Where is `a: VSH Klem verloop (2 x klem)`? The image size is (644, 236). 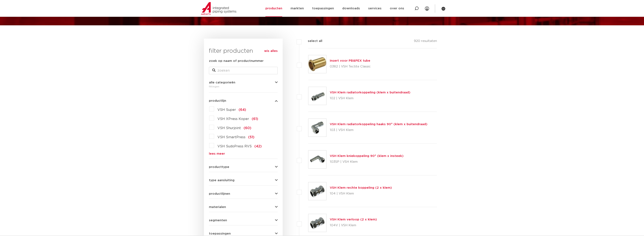 a: VSH Klem verloop (2 x klem) is located at coordinates (353, 220).